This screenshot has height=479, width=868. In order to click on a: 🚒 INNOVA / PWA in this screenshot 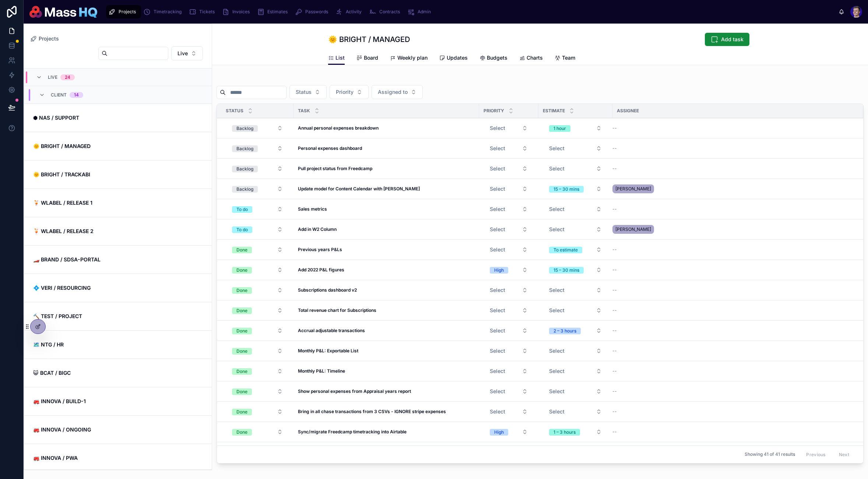, I will do `click(118, 457)`.